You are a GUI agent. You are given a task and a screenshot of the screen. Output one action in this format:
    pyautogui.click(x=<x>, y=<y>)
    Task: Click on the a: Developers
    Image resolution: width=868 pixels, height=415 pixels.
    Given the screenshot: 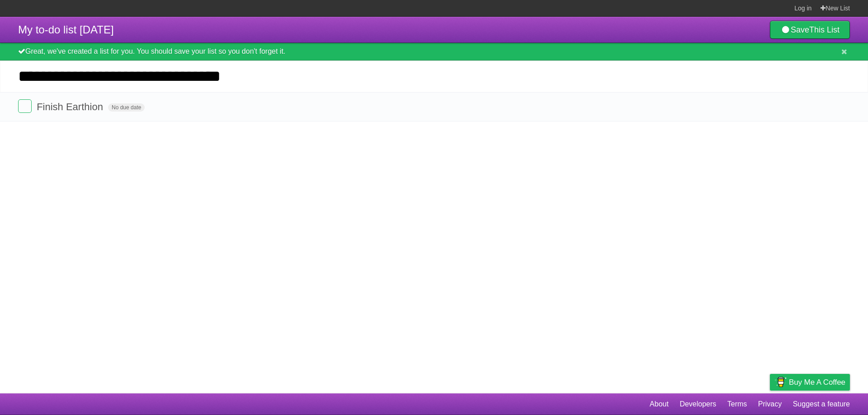 What is the action you would take?
    pyautogui.click(x=698, y=405)
    